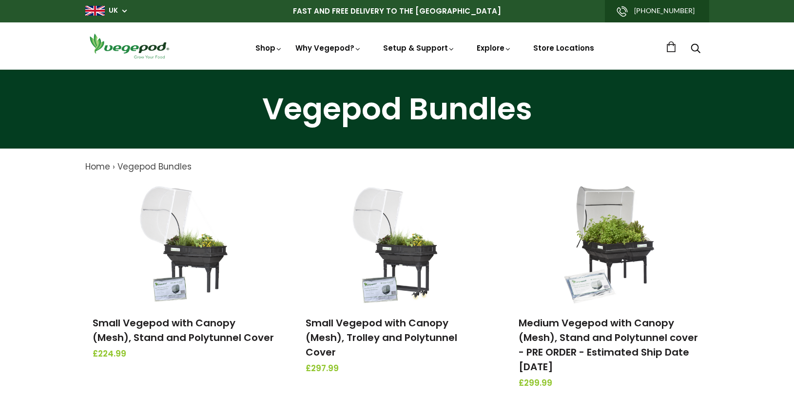 Image resolution: width=794 pixels, height=415 pixels. What do you see at coordinates (184, 354) in the screenshot?
I see `span: £224.99` at bounding box center [184, 354].